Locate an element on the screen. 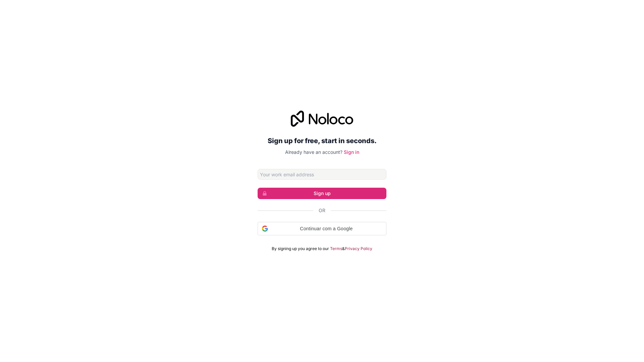 Image resolution: width=644 pixels, height=362 pixels. span: By signing up you agree to our is located at coordinates (300, 249).